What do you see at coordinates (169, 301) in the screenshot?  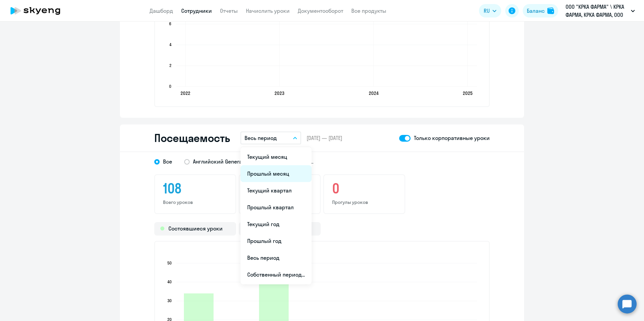 I see `text: 30` at bounding box center [169, 301].